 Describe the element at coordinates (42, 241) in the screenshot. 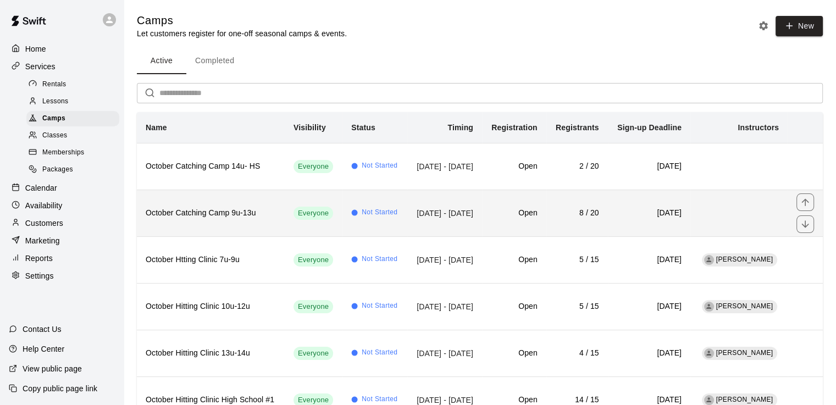

I see `p: Marketing` at that location.